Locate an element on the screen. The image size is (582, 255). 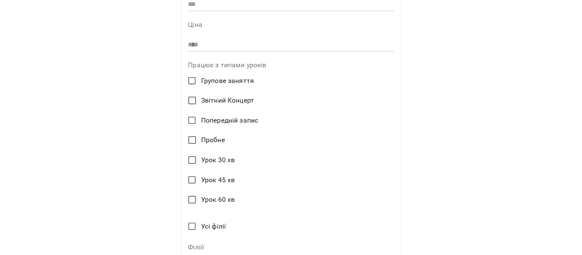
span: Групове заняття is located at coordinates (227, 81).